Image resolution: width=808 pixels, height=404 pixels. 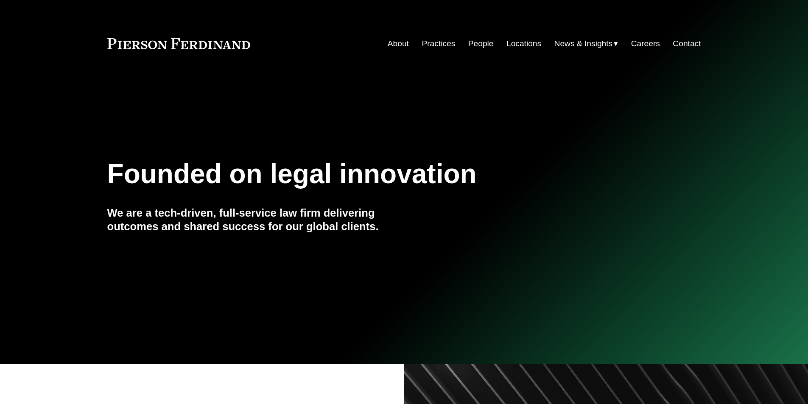 I want to click on a: Practices, so click(x=438, y=44).